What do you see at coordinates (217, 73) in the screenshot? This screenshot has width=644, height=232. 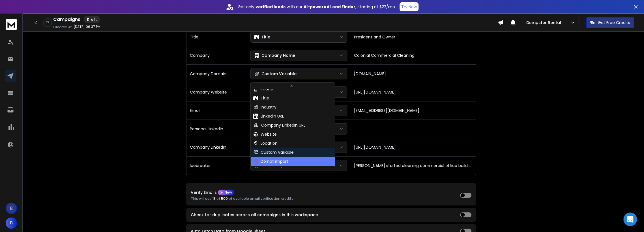 I see `td: Company Domain` at bounding box center [217, 73].